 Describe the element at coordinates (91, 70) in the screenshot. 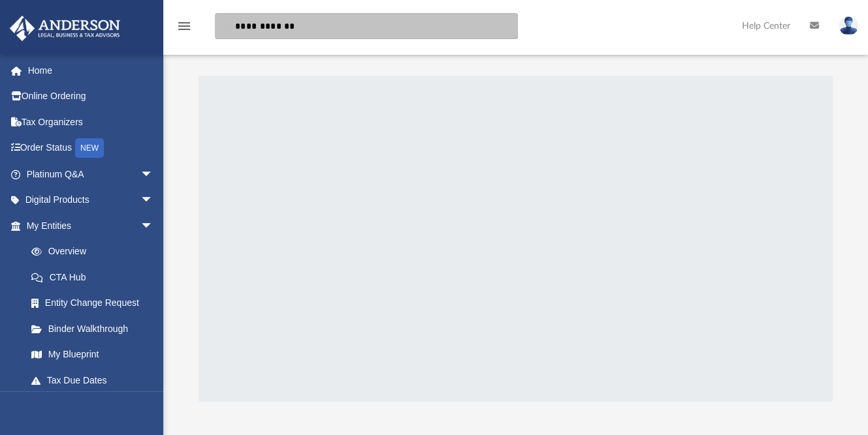

I see `a: Home` at that location.